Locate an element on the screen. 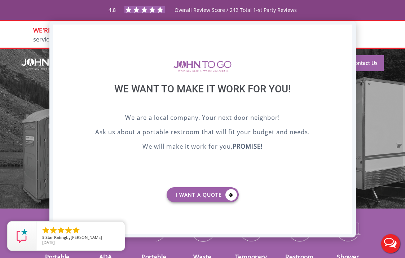 This screenshot has height=258, width=405. p: We will make it work for you, is located at coordinates (203, 147).